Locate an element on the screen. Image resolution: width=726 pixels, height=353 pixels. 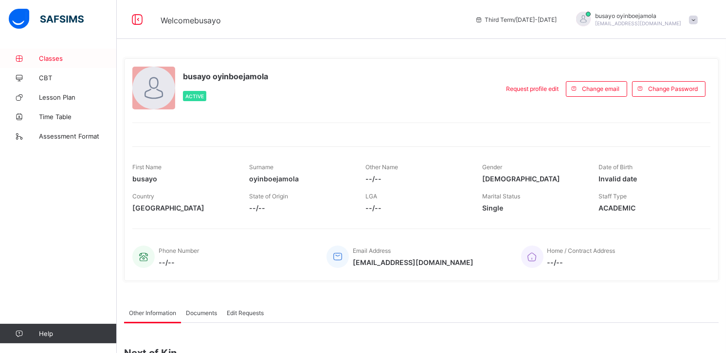
span: ACADEMIC is located at coordinates (650, 208).